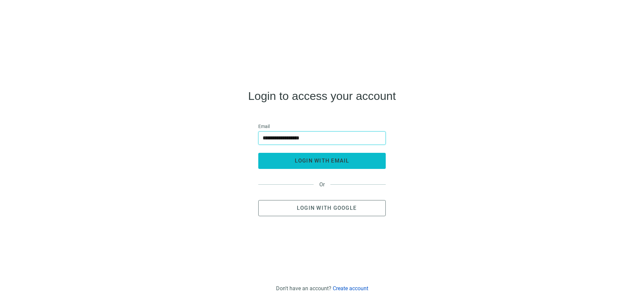  I want to click on span: login with email, so click(322, 161).